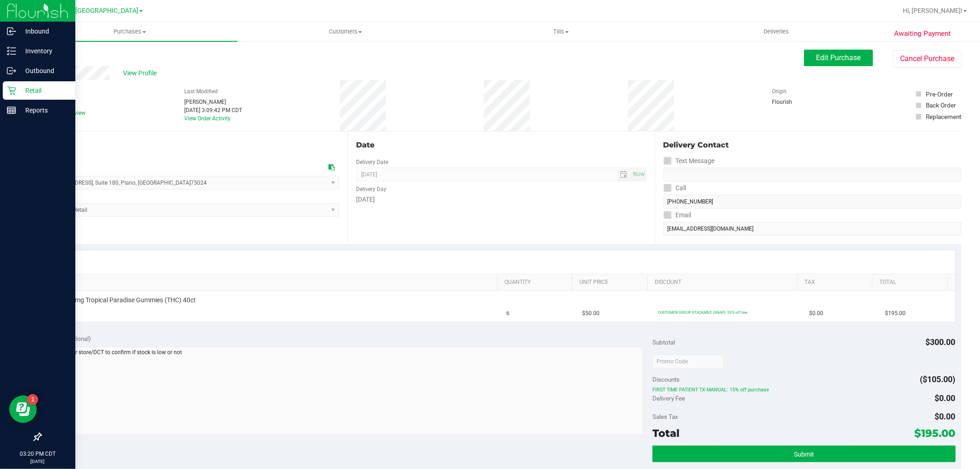 This screenshot has height=469, width=980. Describe the element at coordinates (345, 32) in the screenshot. I see `span: Customers` at that location.